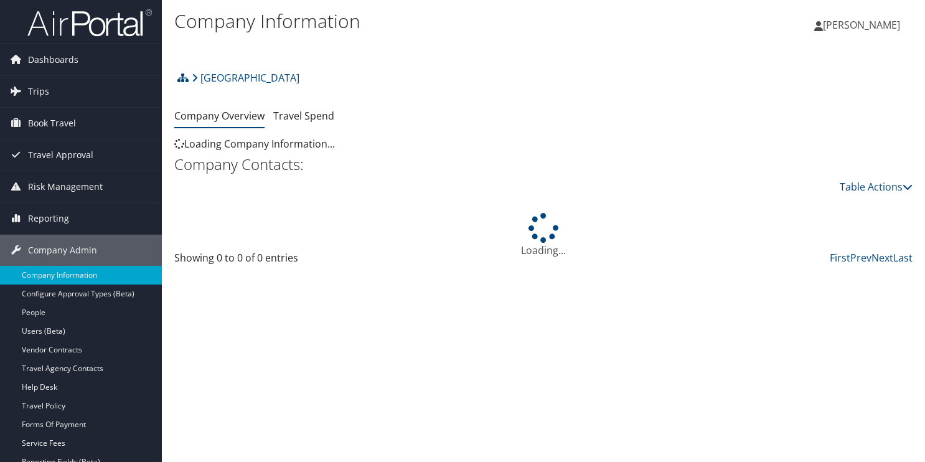 The image size is (925, 462). What do you see at coordinates (420, 21) in the screenshot?
I see `h1: Company Information` at bounding box center [420, 21].